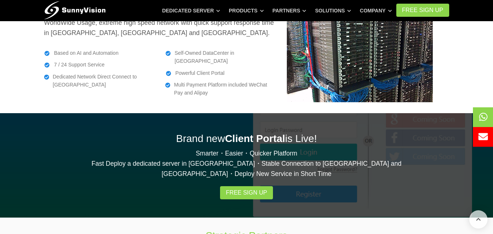  Describe the element at coordinates (191, 11) in the screenshot. I see `a: Dedicated Server` at that location.